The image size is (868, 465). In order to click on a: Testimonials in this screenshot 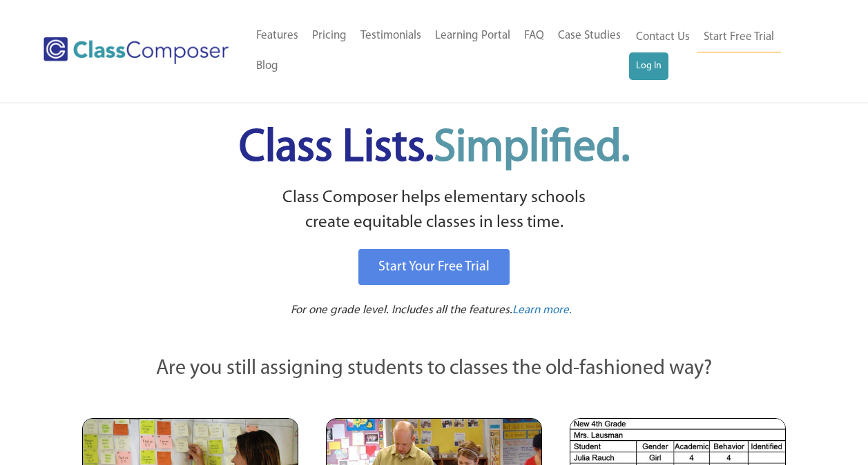, I will do `click(391, 36)`.